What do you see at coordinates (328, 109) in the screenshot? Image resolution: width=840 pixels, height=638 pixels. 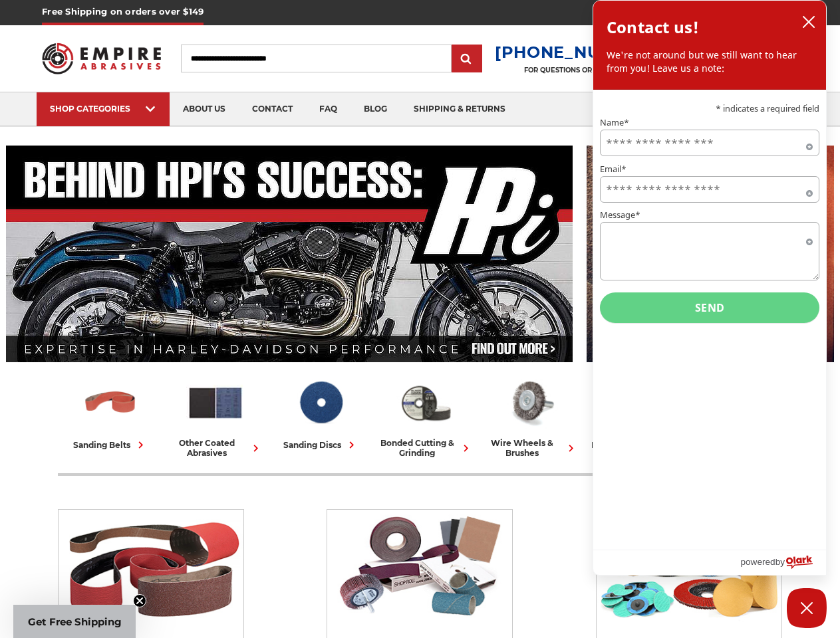 I see `a: faq` at bounding box center [328, 109].